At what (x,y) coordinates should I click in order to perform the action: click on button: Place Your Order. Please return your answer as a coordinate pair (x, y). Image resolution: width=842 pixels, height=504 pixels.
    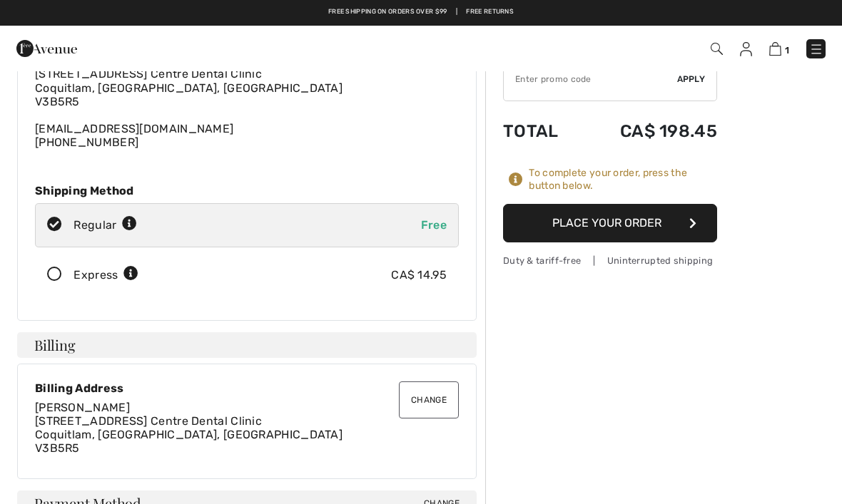
    Looking at the image, I should click on (610, 223).